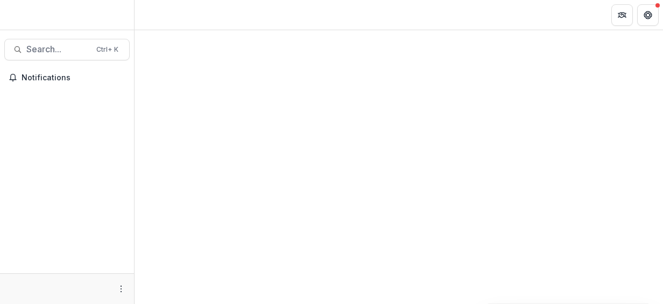 The height and width of the screenshot is (304, 663). I want to click on button: Notifications, so click(67, 78).